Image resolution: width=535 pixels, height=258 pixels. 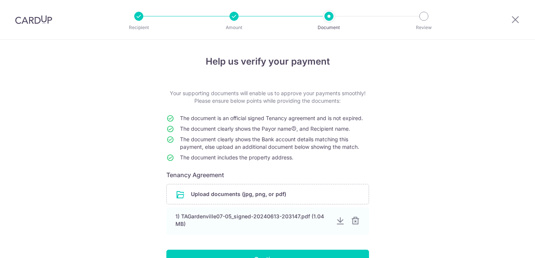 What do you see at coordinates (329, 28) in the screenshot?
I see `p: Document` at bounding box center [329, 28].